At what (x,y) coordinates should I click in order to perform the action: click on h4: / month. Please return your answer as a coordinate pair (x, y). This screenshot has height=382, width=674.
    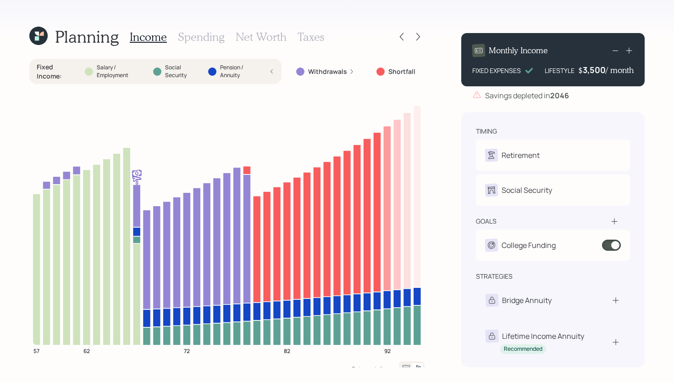
    Looking at the image, I should click on (620, 70).